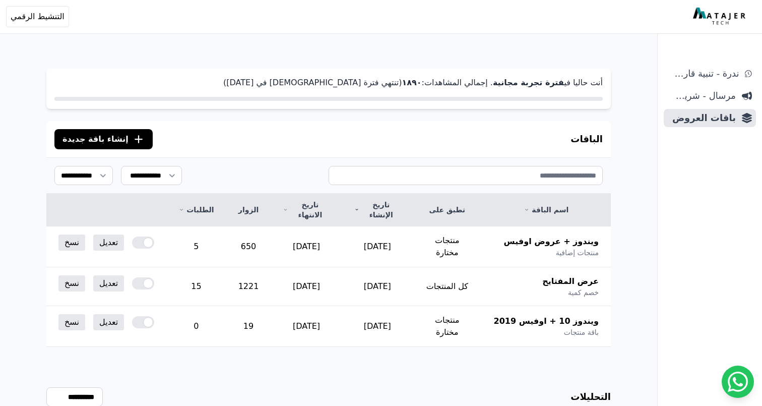  Describe the element at coordinates (720, 17) in the screenshot. I see `img: MatajerTech Logo` at that location.